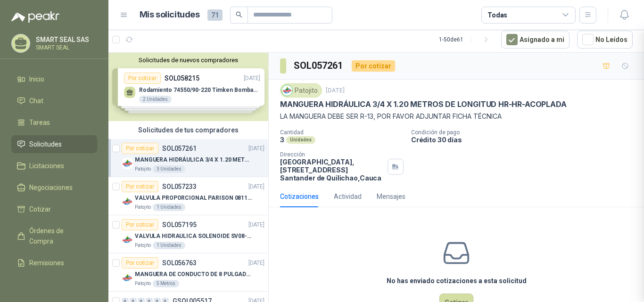 This screenshot has height=302, width=644. I want to click on p: SMART SEAL, so click(65, 47).